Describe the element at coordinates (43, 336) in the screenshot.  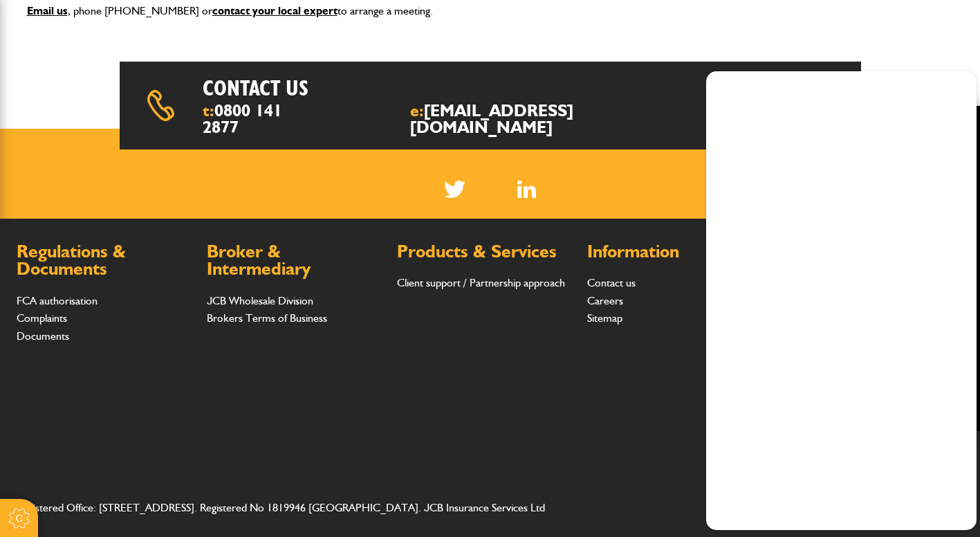
I see `a: Documents` at that location.